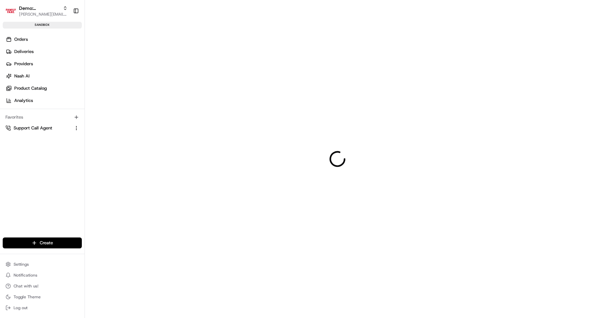 This screenshot has width=590, height=318. What do you see at coordinates (21, 39) in the screenshot?
I see `span: Orders` at bounding box center [21, 39].